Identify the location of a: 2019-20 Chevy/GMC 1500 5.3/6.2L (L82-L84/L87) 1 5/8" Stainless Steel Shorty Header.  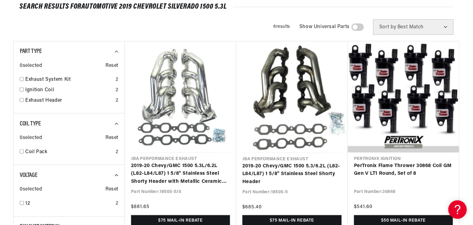
(292, 174).